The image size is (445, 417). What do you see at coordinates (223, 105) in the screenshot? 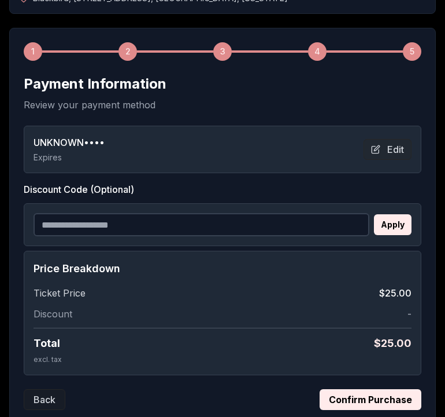
I see `p: Review your payment method` at bounding box center [223, 105].